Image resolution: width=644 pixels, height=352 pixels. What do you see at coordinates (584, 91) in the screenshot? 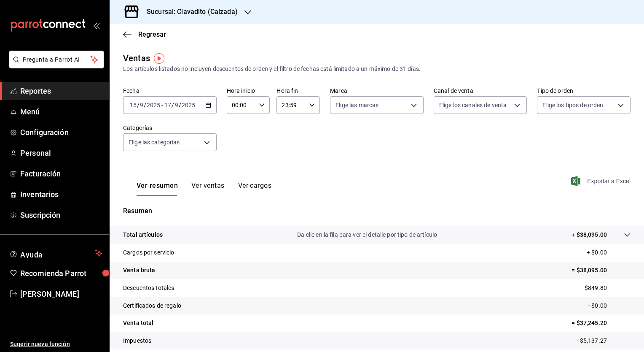
I see `label: Tipo de orden` at bounding box center [584, 91].